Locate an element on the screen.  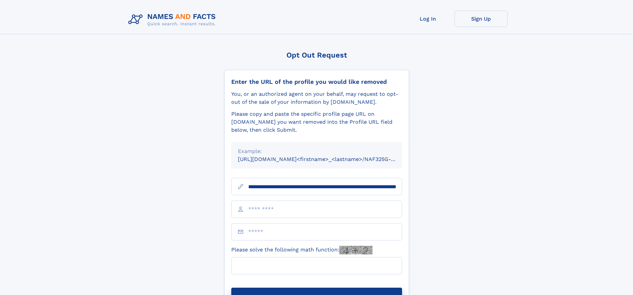
label: Please solve the following math function: is located at coordinates (302, 250).